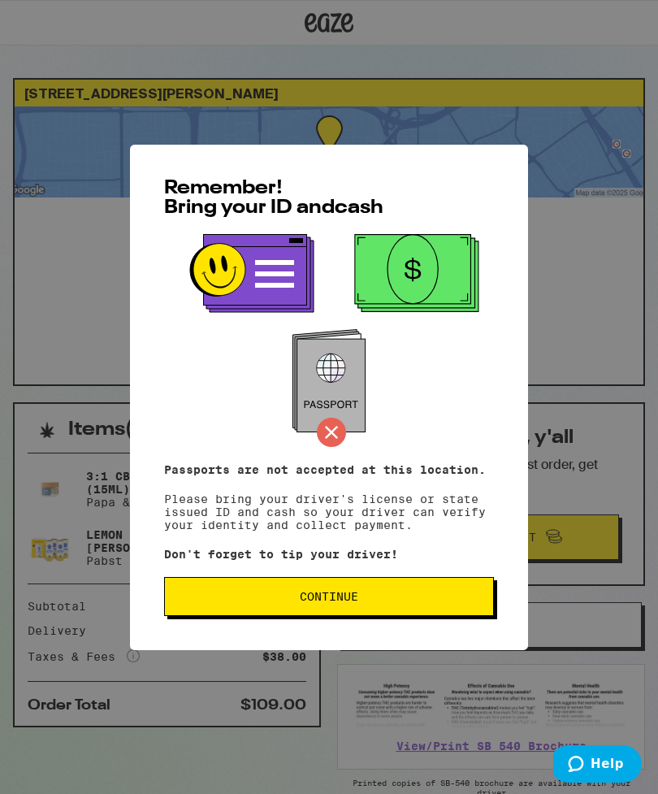 This screenshot has height=794, width=658. I want to click on p: Passports are not accepted at this location., so click(329, 470).